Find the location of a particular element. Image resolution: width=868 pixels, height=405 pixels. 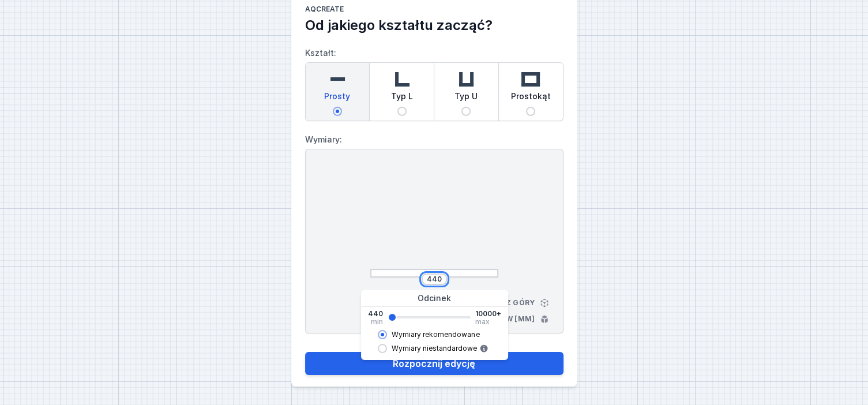

input: Wymiary niestandardowe is located at coordinates (382, 348).